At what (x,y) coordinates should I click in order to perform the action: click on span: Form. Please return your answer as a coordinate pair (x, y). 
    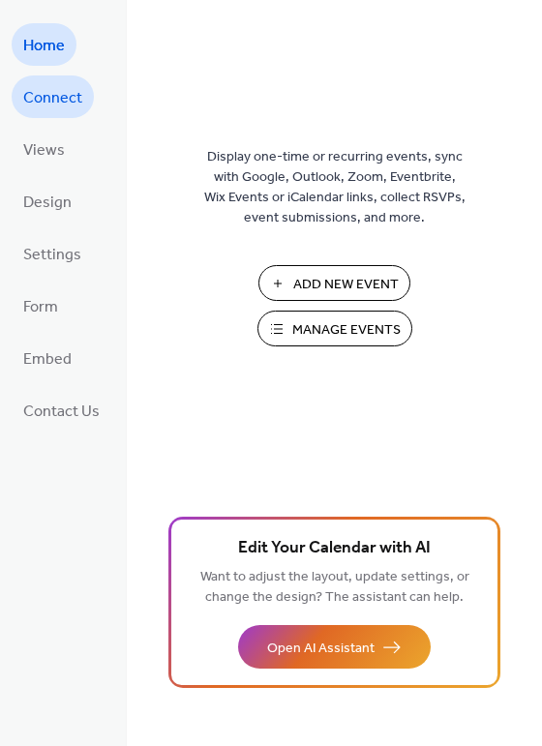
    Looking at the image, I should click on (41, 308).